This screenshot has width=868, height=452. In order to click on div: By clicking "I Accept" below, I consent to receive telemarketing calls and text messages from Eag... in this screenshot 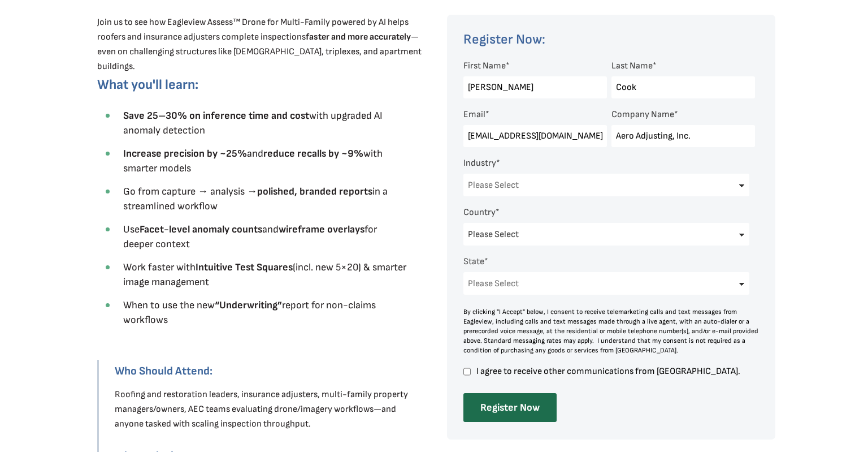, I will do `click(611, 331)`.